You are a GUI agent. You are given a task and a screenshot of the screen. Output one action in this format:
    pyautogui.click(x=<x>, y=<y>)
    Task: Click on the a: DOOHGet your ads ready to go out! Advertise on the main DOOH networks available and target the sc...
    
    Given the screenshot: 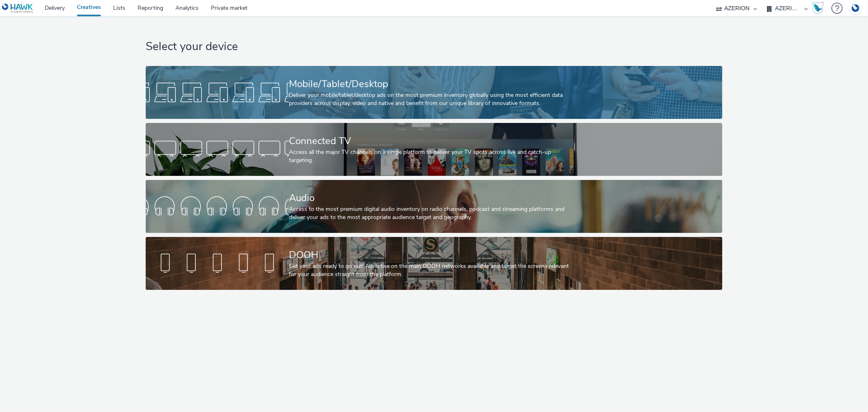 What is the action you would take?
    pyautogui.click(x=434, y=263)
    